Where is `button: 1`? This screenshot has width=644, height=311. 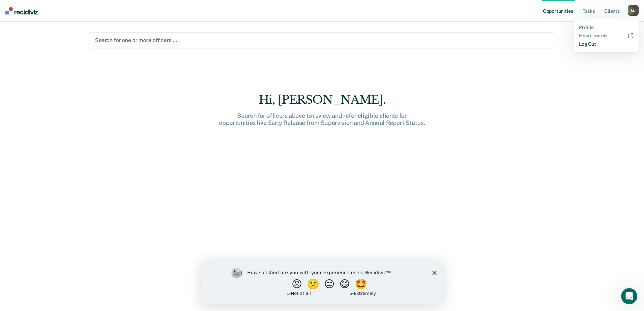
button: 1 is located at coordinates (96, 23).